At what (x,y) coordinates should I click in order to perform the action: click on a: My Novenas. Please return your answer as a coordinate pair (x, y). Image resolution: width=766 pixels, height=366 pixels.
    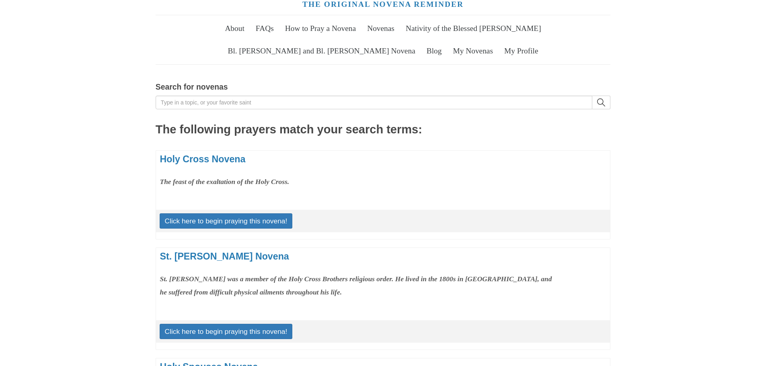
    Looking at the image, I should click on (473, 51).